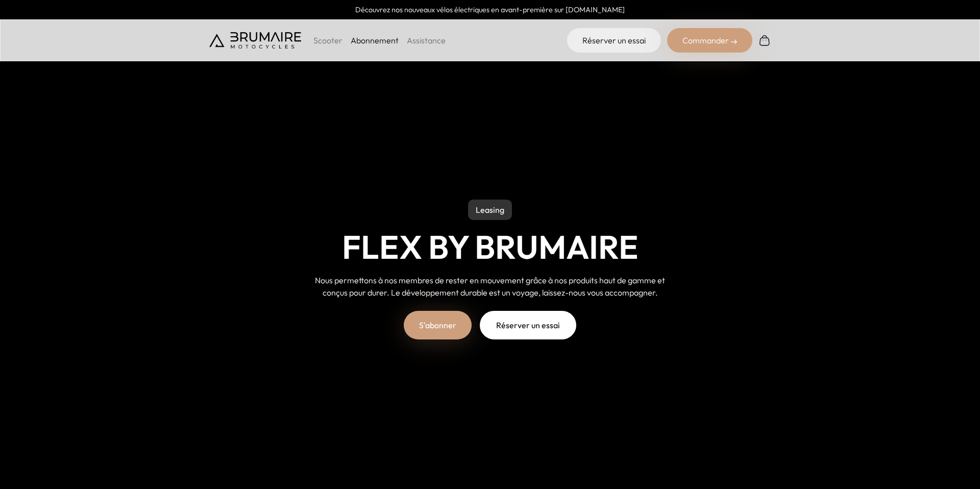  Describe the element at coordinates (709, 40) in the screenshot. I see `div: Commander` at that location.